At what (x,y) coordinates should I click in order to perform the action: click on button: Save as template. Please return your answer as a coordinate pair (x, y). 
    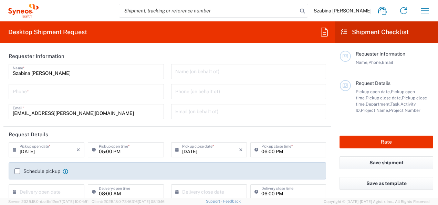
    Looking at the image, I should click on (387, 183).